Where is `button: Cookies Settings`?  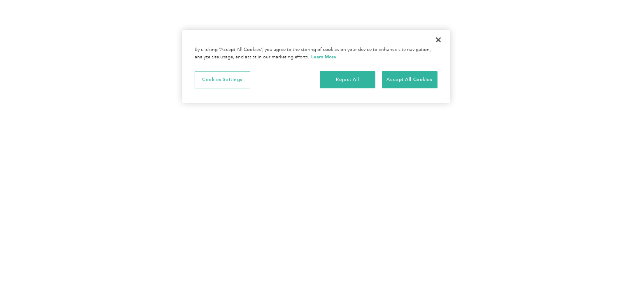 button: Cookies Settings is located at coordinates (222, 80).